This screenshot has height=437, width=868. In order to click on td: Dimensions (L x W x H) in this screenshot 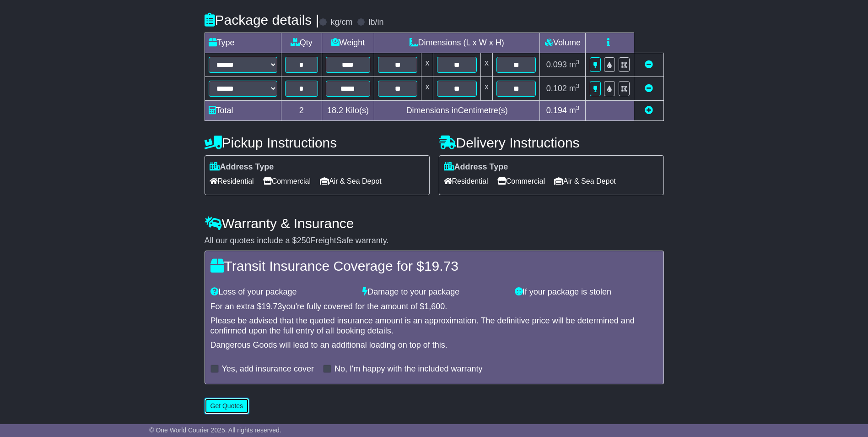, I will do `click(457, 43)`.